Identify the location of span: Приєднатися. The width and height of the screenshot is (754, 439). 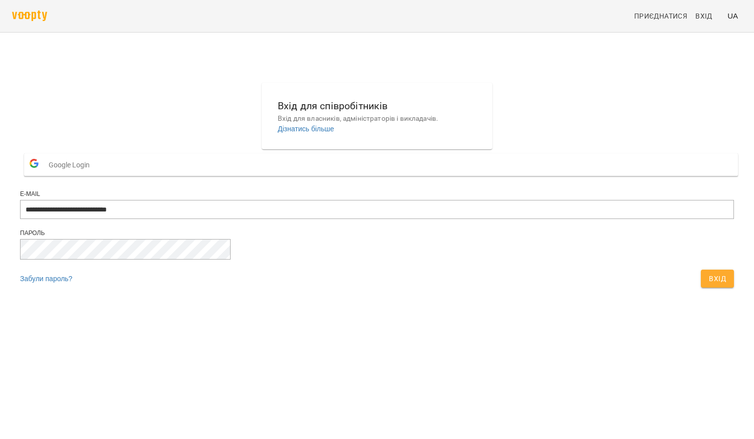
(661, 16).